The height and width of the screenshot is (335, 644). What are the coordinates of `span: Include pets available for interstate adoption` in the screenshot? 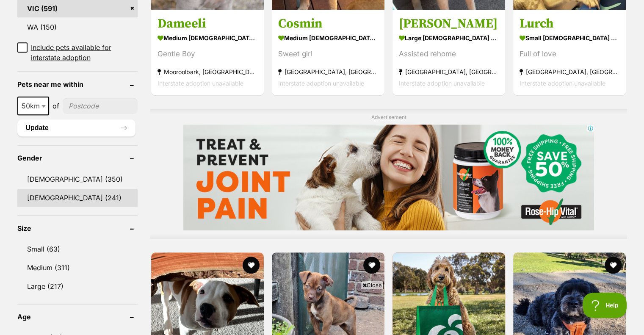 It's located at (84, 53).